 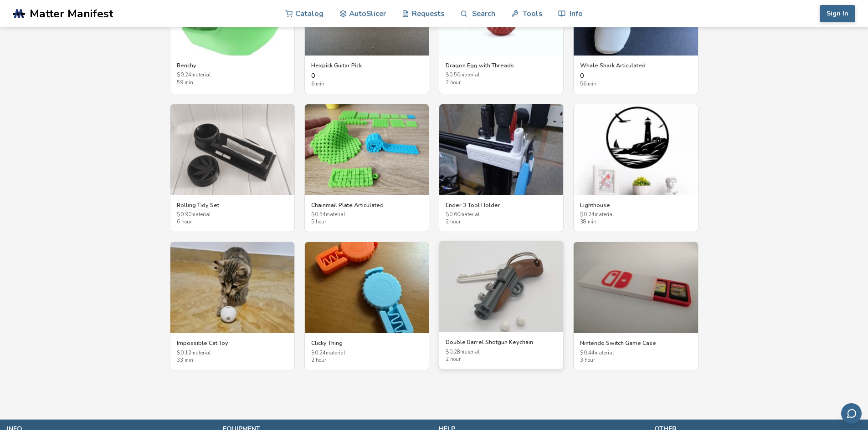 What do you see at coordinates (636, 354) in the screenshot?
I see `span: $ 0.44 material` at bounding box center [636, 354].